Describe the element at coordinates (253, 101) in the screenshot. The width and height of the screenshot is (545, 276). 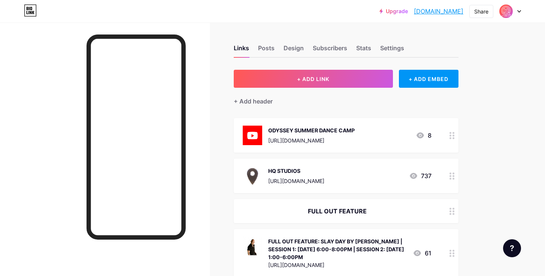
I see `div: + Add header` at that location.